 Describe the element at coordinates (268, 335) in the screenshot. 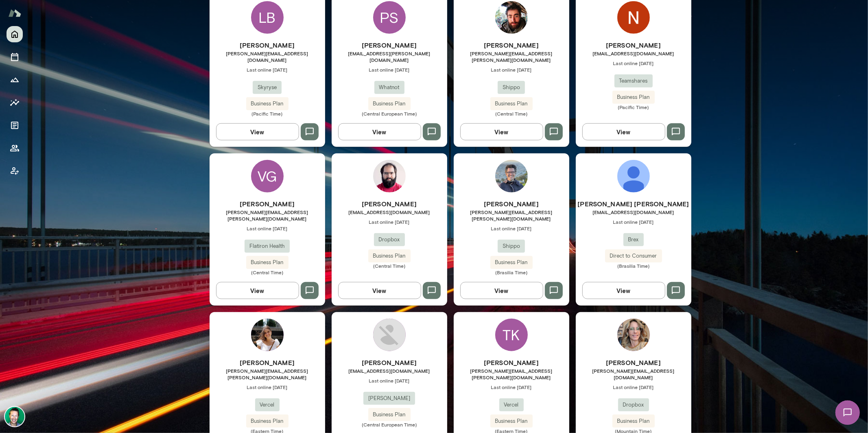

I see `img: Kathryn Middleton` at that location.